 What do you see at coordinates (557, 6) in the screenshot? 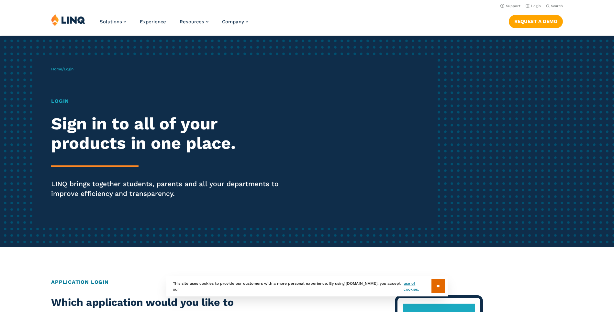
I see `span: Search` at bounding box center [557, 6].